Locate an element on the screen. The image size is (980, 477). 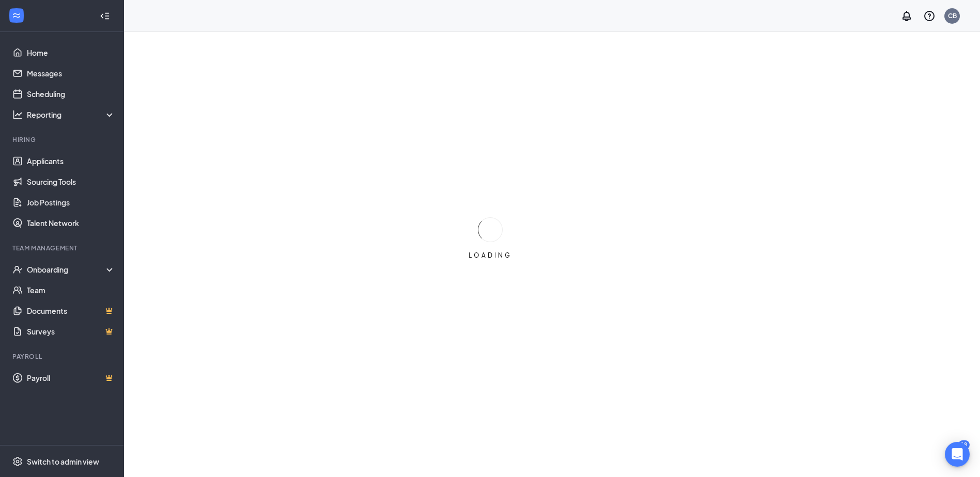
a: Applicants is located at coordinates (71, 161).